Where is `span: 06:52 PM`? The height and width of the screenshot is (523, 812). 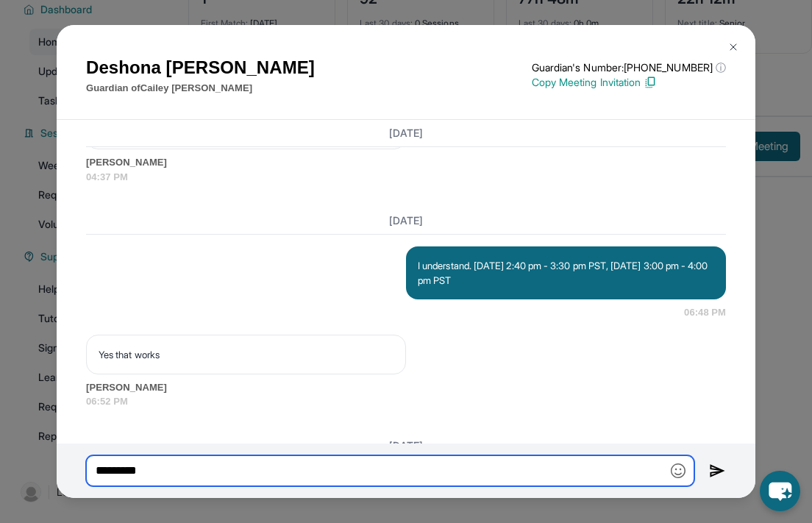 span: 06:52 PM is located at coordinates (406, 401).